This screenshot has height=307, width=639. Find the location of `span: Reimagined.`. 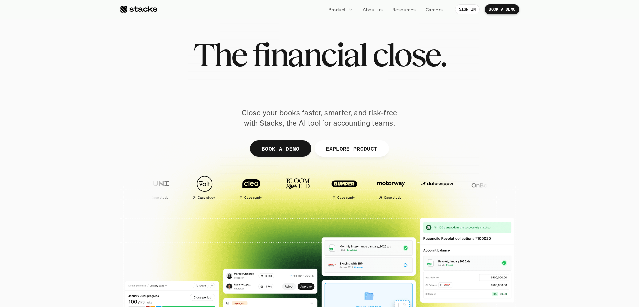

span: Reimagined. is located at coordinates (319, 85).